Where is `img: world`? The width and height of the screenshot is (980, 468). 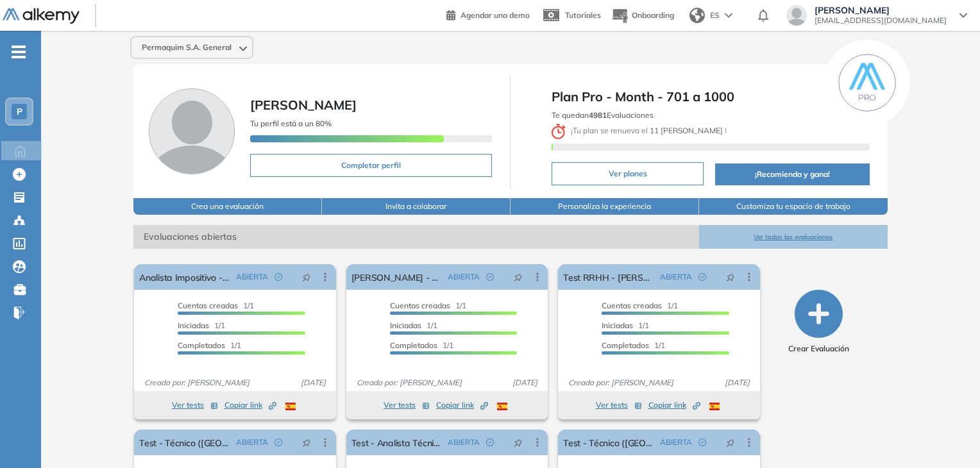
img: world is located at coordinates (697, 15).